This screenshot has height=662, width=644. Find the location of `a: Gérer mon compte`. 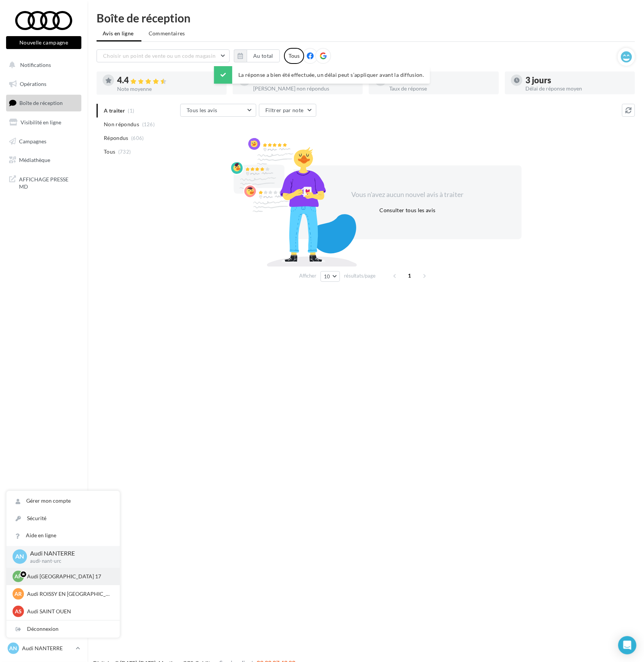

a: Gérer mon compte is located at coordinates (63, 501).